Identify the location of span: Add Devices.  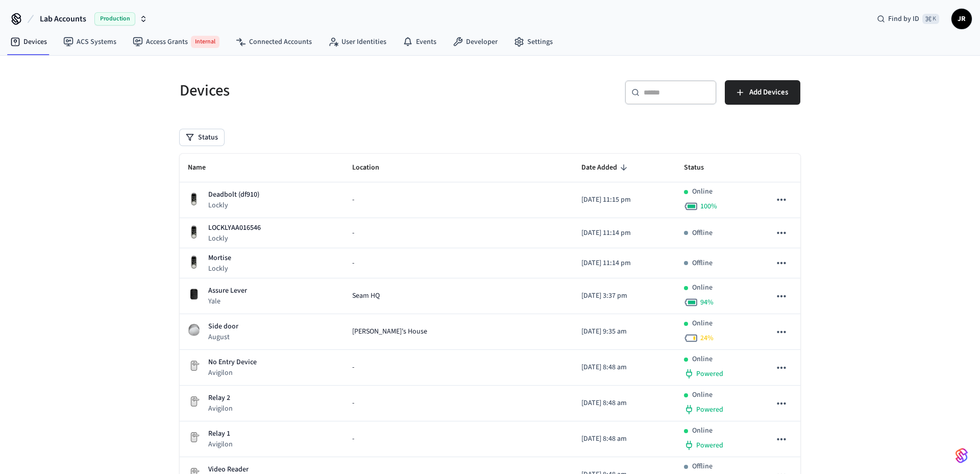
(769, 92).